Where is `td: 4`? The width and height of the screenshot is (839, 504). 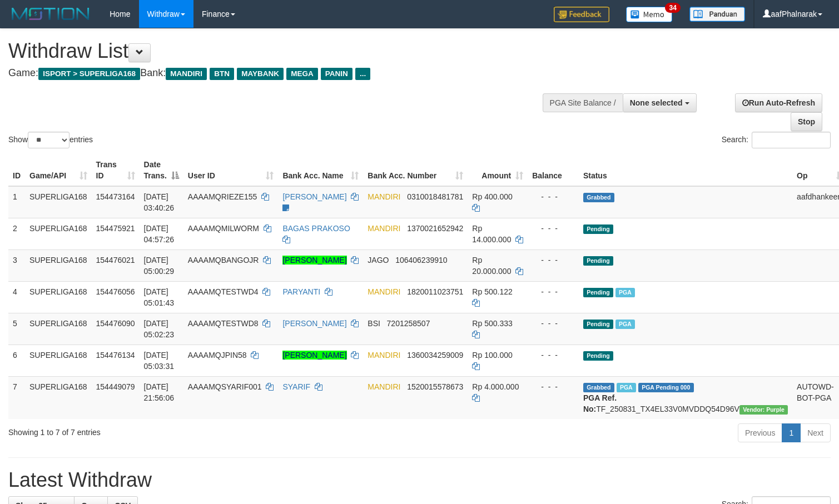 td: 4 is located at coordinates (17, 297).